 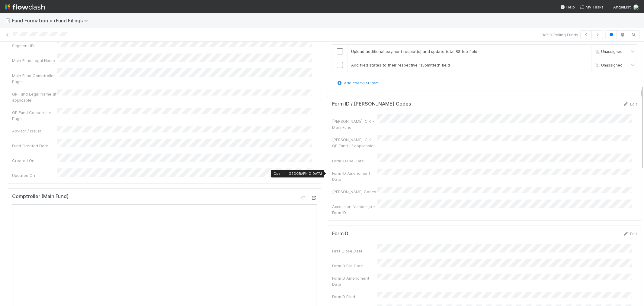 I want to click on div: Form D Amendment Date, so click(x=355, y=281).